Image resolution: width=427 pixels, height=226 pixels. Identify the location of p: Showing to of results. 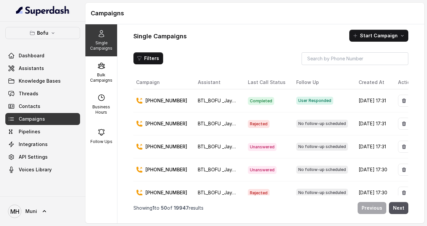
(168, 208).